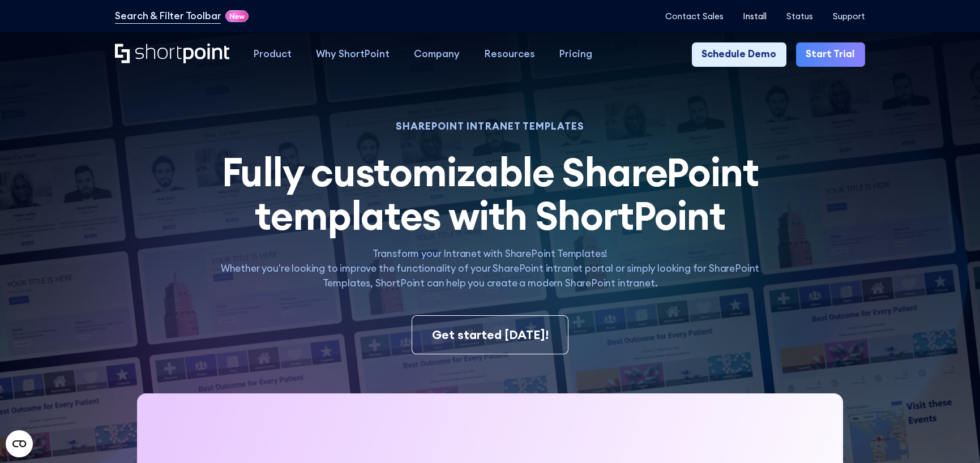 Image resolution: width=980 pixels, height=463 pixels. Describe the element at coordinates (490, 269) in the screenshot. I see `p: Transform your Intranet with SharePoint Templates! Whether you're looking to improve the function...` at that location.